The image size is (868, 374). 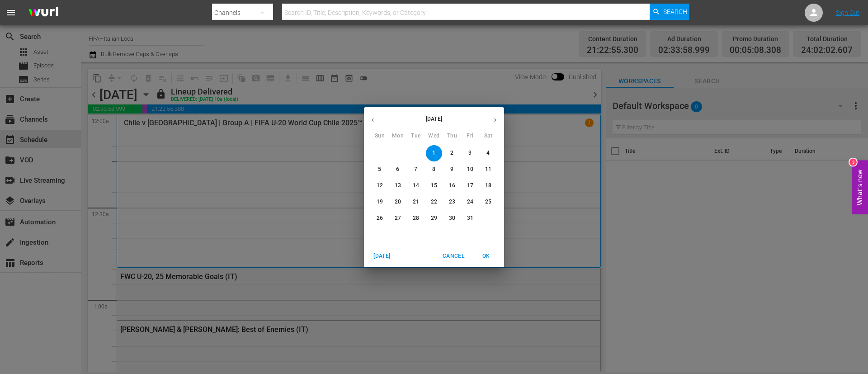 I want to click on button: 28, so click(x=416, y=219).